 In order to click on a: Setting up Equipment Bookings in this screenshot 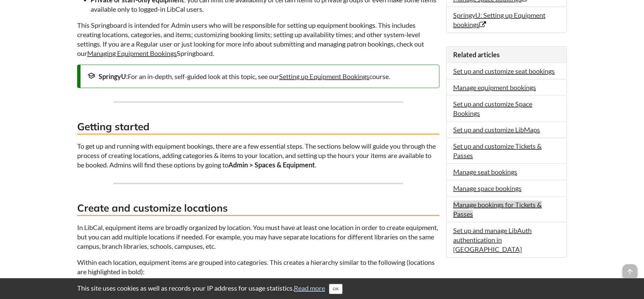, I will do `click(324, 76)`.